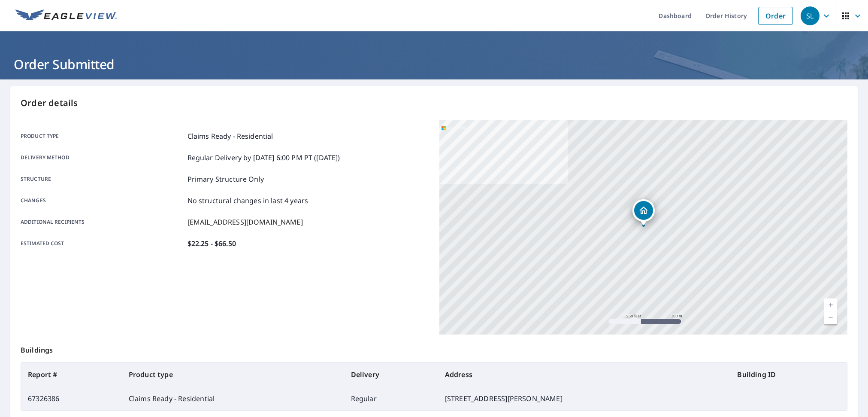 Image resolution: width=868 pixels, height=417 pixels. What do you see at coordinates (643, 212) in the screenshot?
I see `div: Dropped pin, building 1, Residential property, 10243 Barry Dr Largo, FL 33774` at bounding box center [643, 212].